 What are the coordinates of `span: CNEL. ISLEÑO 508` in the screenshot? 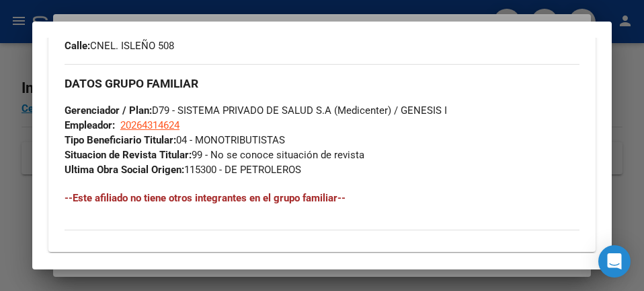 It's located at (119, 46).